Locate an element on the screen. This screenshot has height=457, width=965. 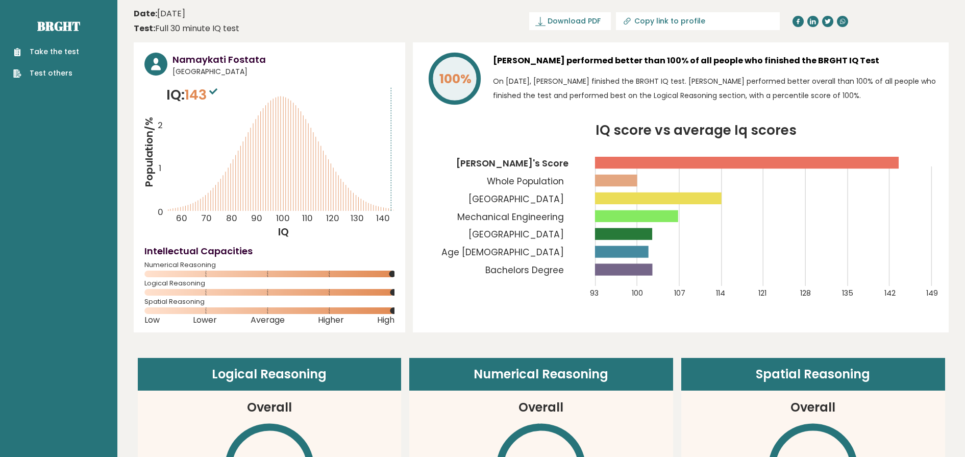
tspan: IQ is located at coordinates (283, 232).